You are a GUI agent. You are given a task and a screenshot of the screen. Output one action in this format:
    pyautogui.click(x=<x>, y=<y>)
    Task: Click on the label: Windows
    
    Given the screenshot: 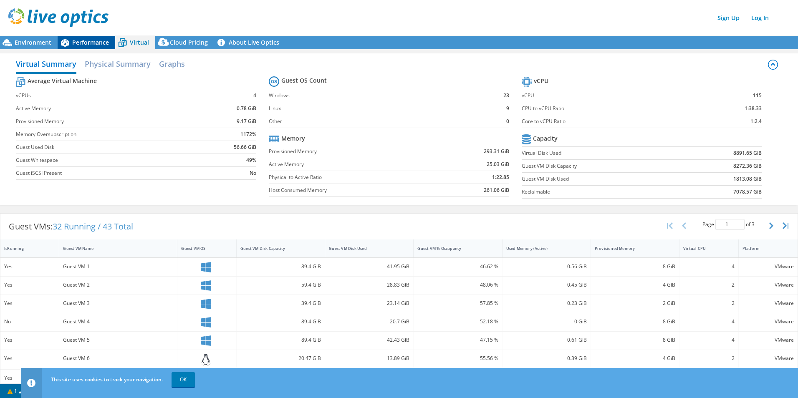 What is the action you would take?
    pyautogui.click(x=377, y=96)
    